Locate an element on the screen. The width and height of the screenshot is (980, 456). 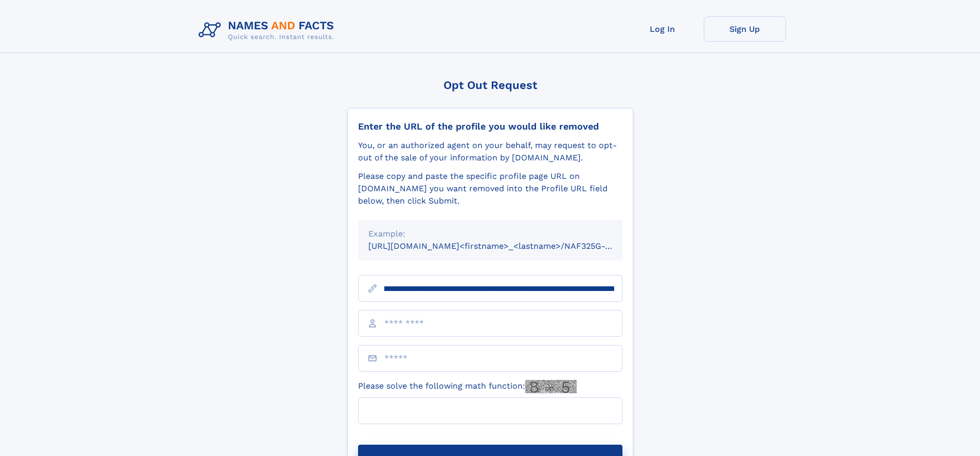
img: Logo Names and Facts is located at coordinates (268, 30).